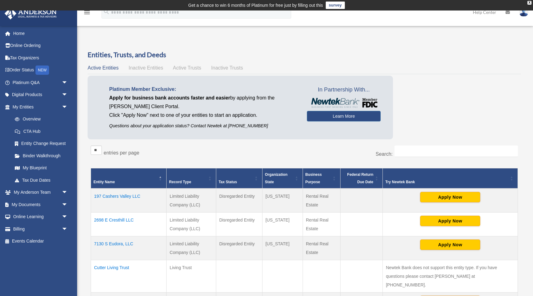 The image size is (533, 296). I want to click on div: Get a chance to win 6 months of Platinum for free just by filling out this, so click(255, 5).